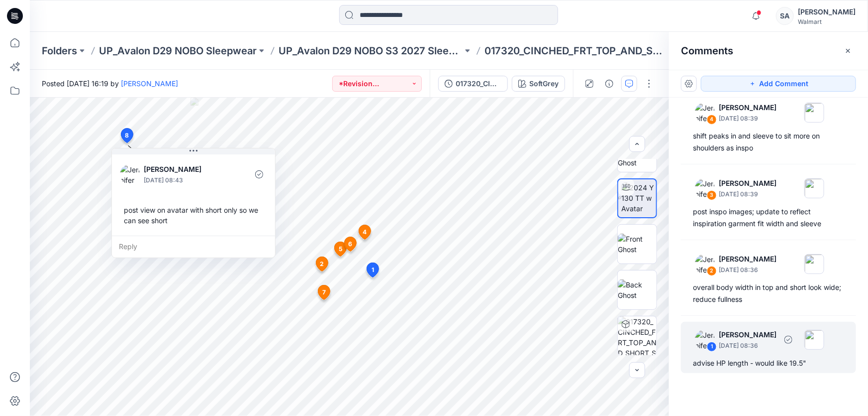 This screenshot has width=868, height=416. What do you see at coordinates (827, 22) in the screenshot?
I see `div: Walmart` at bounding box center [827, 22].